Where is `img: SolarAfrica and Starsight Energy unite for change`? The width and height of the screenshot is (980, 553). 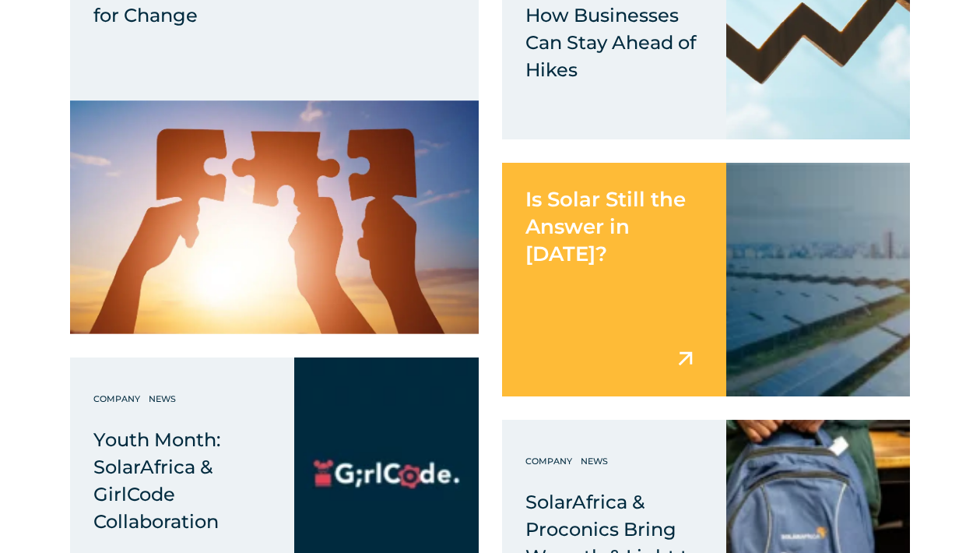 img: SolarAfrica and Starsight Energy unite for change is located at coordinates (274, 217).